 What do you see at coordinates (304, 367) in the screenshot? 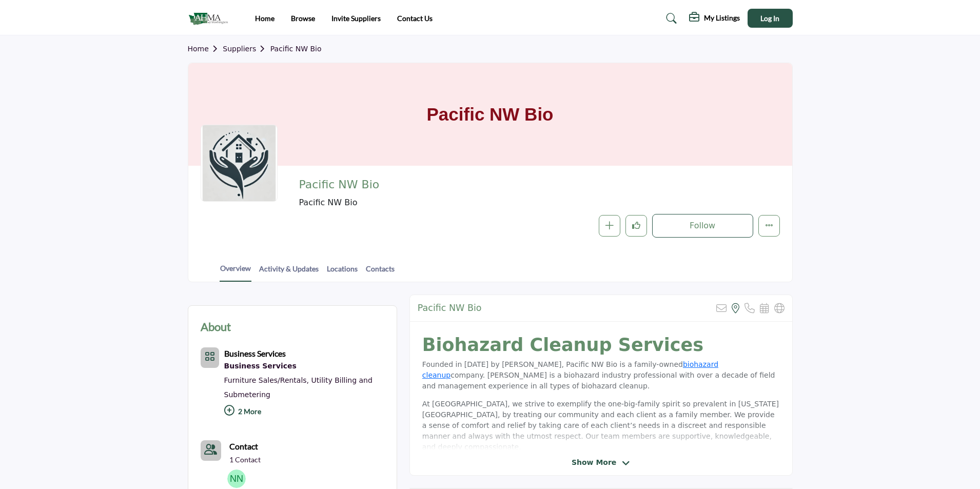
I see `div: Solutions to enhance operations, streamline processes, and support financial and legal aspects of...` at bounding box center [304, 367].